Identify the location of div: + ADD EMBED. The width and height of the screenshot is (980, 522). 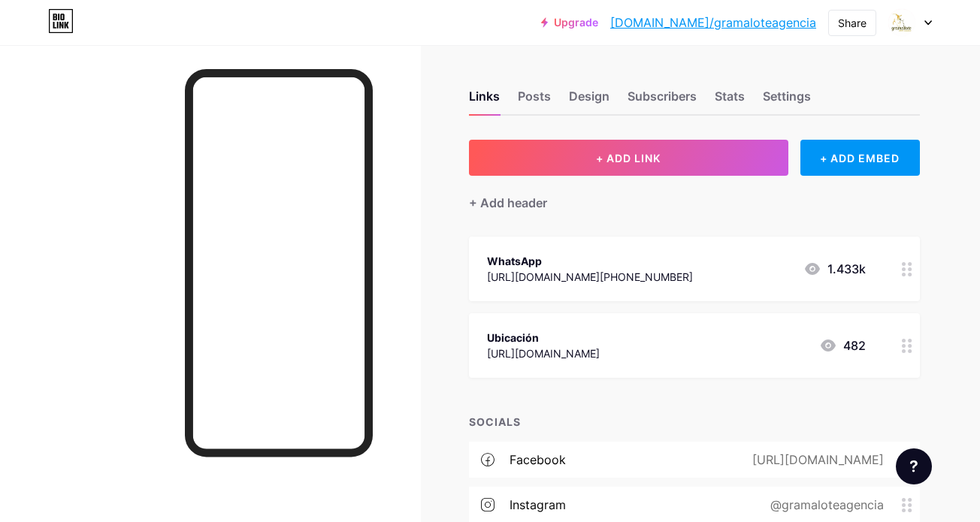
(859, 158).